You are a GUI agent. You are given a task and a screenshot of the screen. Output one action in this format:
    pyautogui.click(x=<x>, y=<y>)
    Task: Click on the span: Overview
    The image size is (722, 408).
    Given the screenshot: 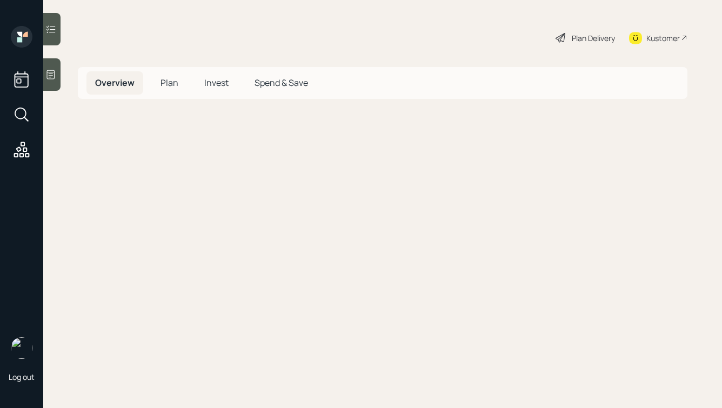 What is the action you would take?
    pyautogui.click(x=115, y=83)
    